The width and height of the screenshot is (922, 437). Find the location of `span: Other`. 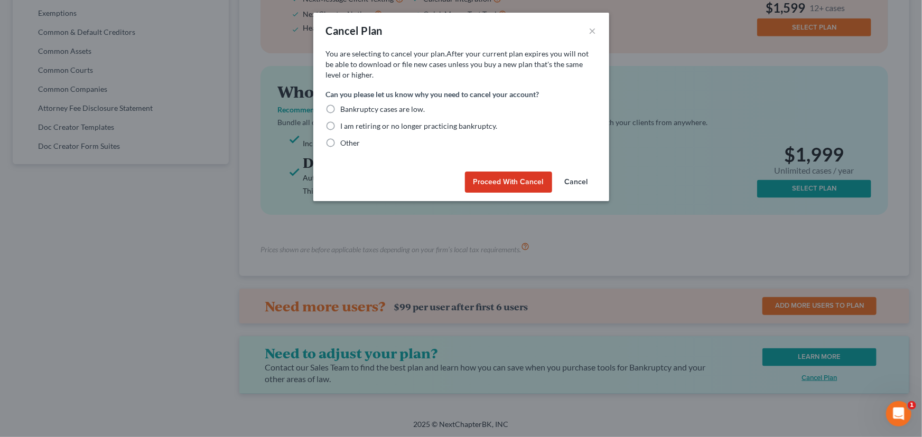

span: Other is located at coordinates (350, 143).